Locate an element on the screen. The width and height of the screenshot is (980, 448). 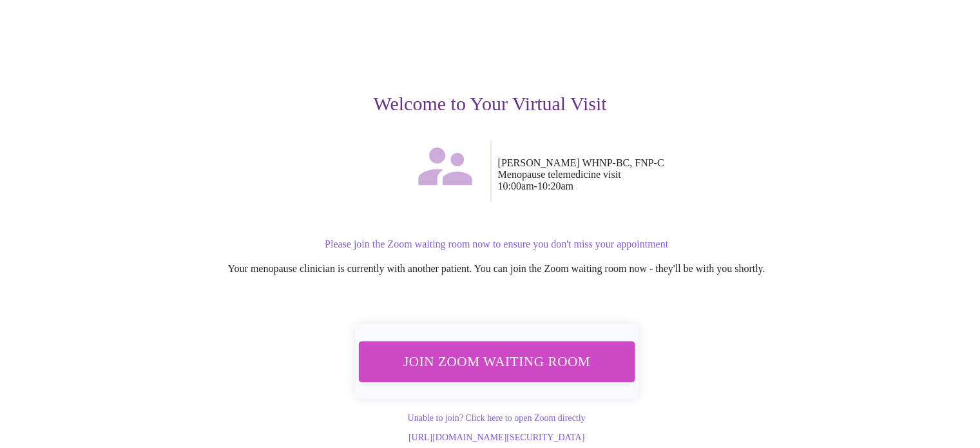
p: Your menopause clinician is currently with another patient. You can join the Zoom waiting room no... is located at coordinates (497, 269).